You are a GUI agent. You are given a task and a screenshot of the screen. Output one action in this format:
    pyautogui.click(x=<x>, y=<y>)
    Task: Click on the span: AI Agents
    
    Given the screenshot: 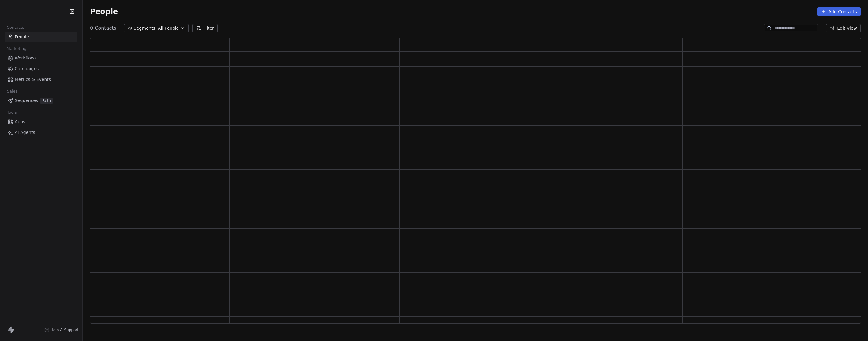 What is the action you would take?
    pyautogui.click(x=25, y=132)
    